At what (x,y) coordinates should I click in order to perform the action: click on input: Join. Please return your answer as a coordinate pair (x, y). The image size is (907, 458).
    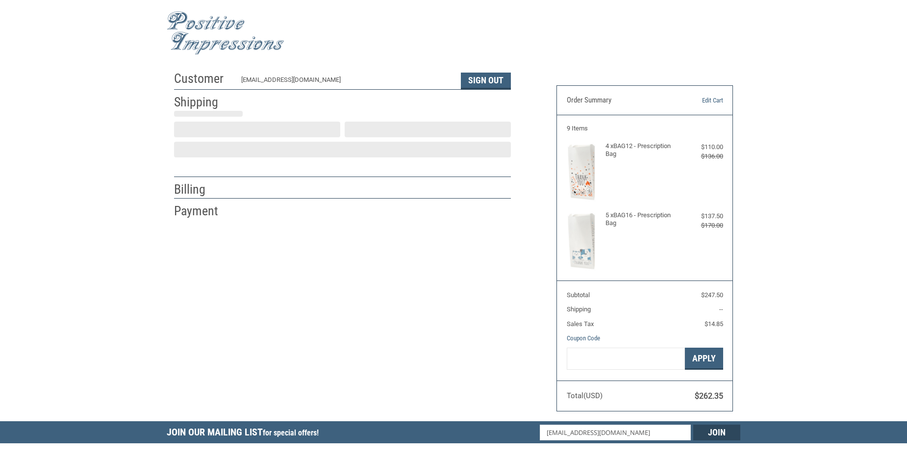
    Looking at the image, I should click on (717, 433).